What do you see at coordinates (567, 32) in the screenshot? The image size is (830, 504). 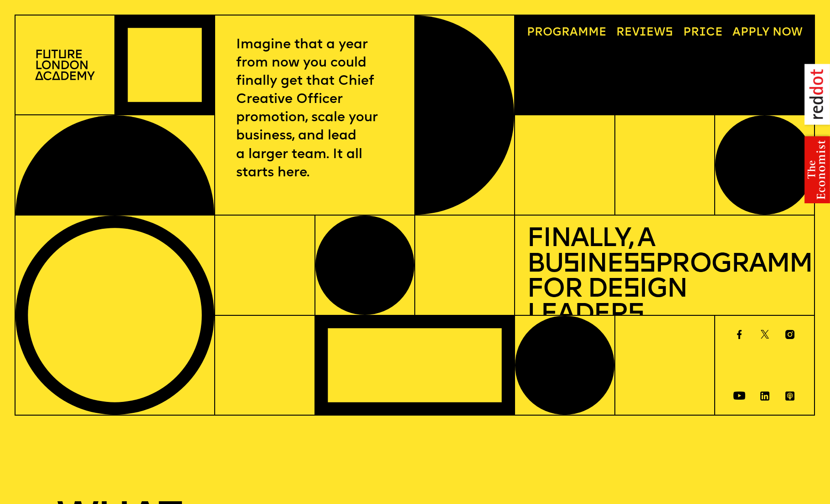 I see `a: Programme` at bounding box center [567, 32].